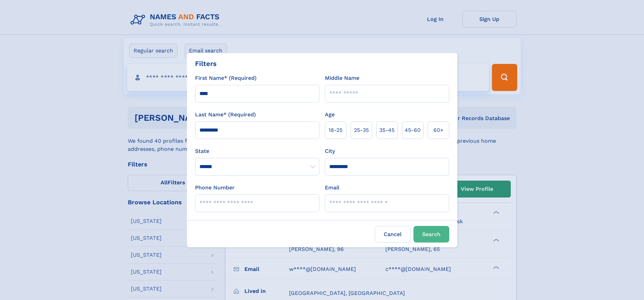 The width and height of the screenshot is (644, 300). What do you see at coordinates (206, 64) in the screenshot?
I see `div: Filters` at bounding box center [206, 64].